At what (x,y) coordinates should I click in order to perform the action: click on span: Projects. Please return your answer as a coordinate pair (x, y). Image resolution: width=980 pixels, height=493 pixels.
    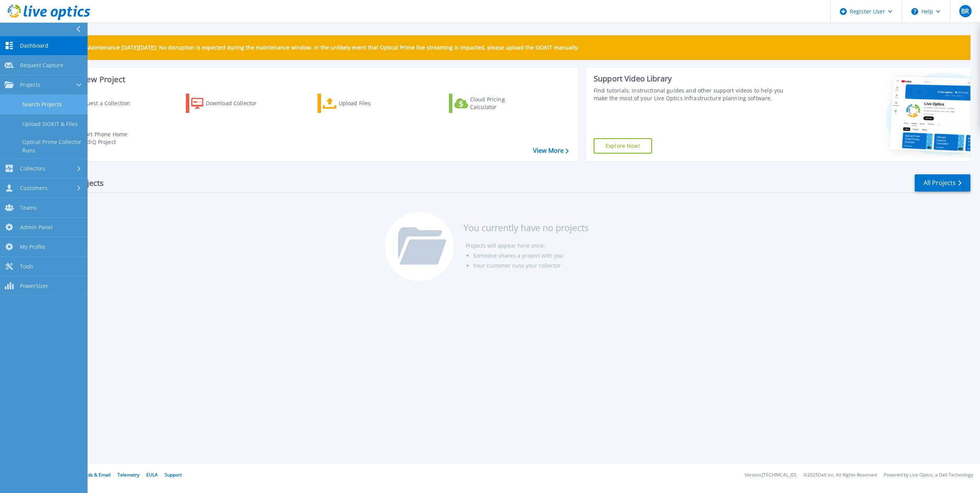
    Looking at the image, I should click on (30, 85).